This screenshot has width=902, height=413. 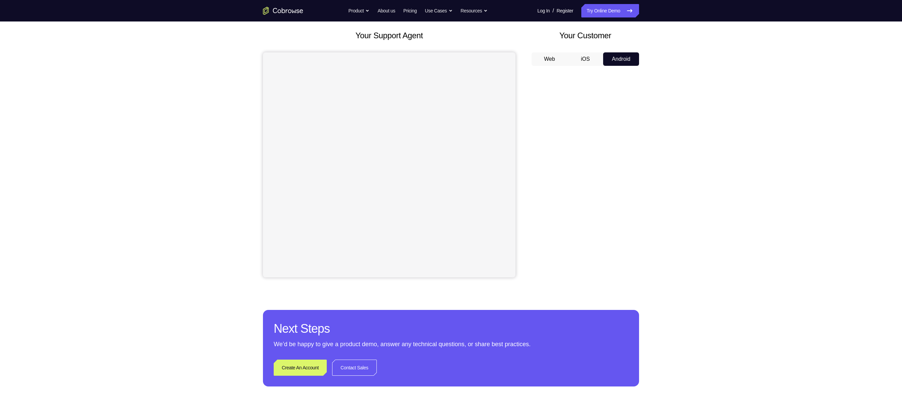 I want to click on a: Pricing, so click(x=410, y=11).